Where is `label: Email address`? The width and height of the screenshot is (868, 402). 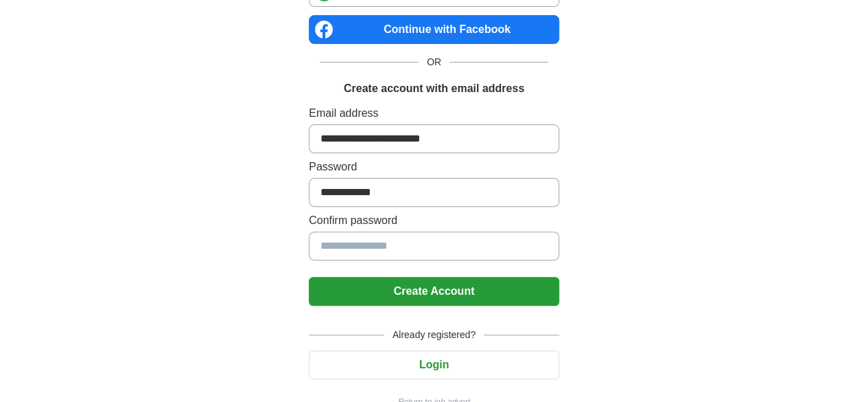
label: Email address is located at coordinates (433, 113).